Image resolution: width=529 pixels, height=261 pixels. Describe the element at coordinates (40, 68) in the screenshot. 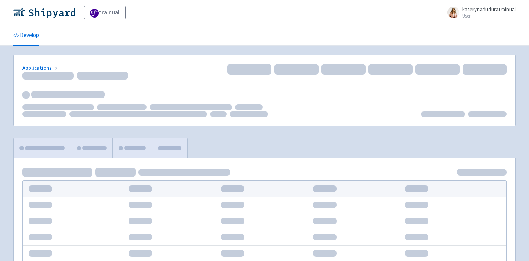

I see `a: Applications` at that location.